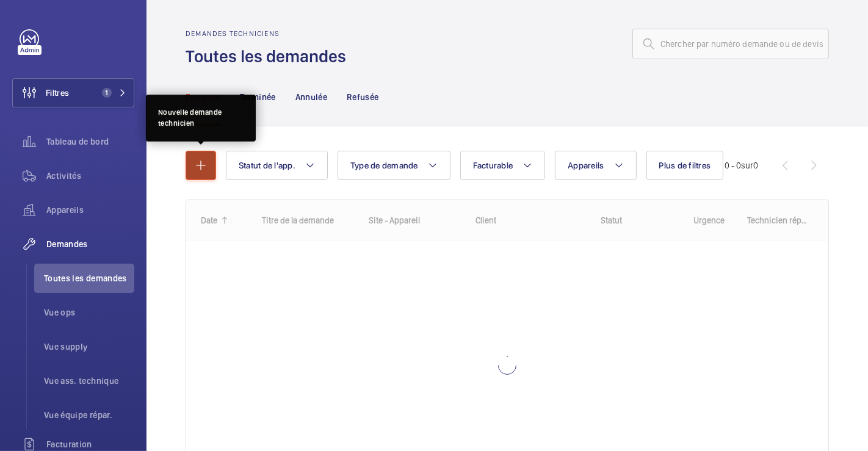 The height and width of the screenshot is (451, 868). What do you see at coordinates (685, 165) in the screenshot?
I see `button: Plus de filtres` at bounding box center [685, 165].